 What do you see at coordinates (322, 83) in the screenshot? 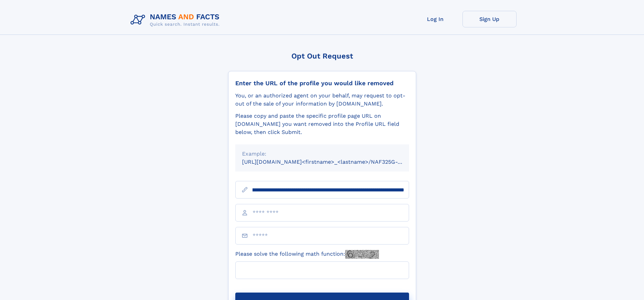
I see `div: Enter the URL of the profile you would like removed` at bounding box center [322, 83].